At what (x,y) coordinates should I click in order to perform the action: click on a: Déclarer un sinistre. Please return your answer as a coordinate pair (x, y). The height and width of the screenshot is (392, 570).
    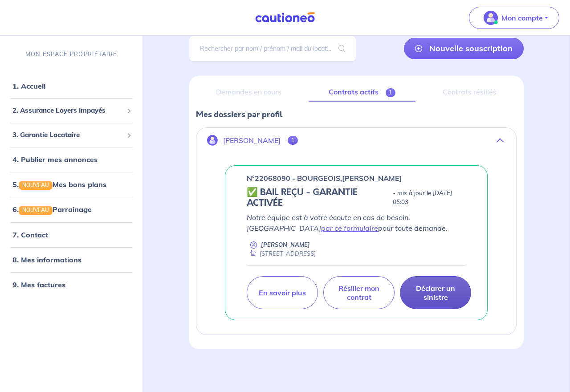
    Looking at the image, I should click on (436, 293).